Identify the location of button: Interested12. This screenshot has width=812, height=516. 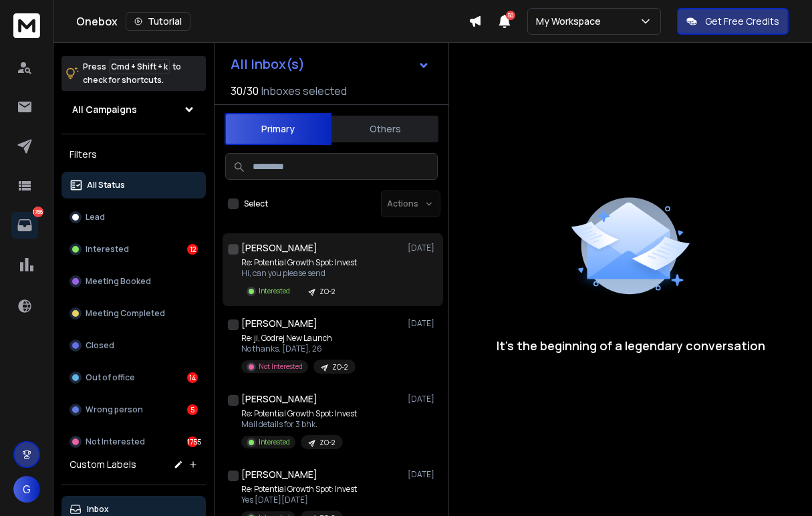
(133, 249).